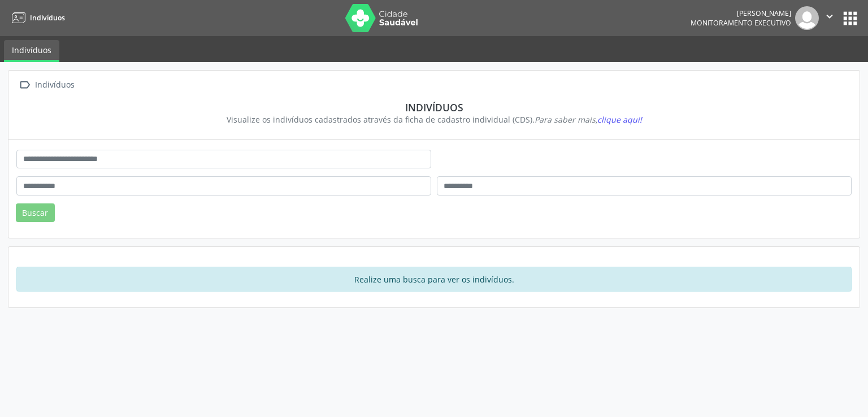  What do you see at coordinates (741, 23) in the screenshot?
I see `span: Monitoramento Executivo` at bounding box center [741, 23].